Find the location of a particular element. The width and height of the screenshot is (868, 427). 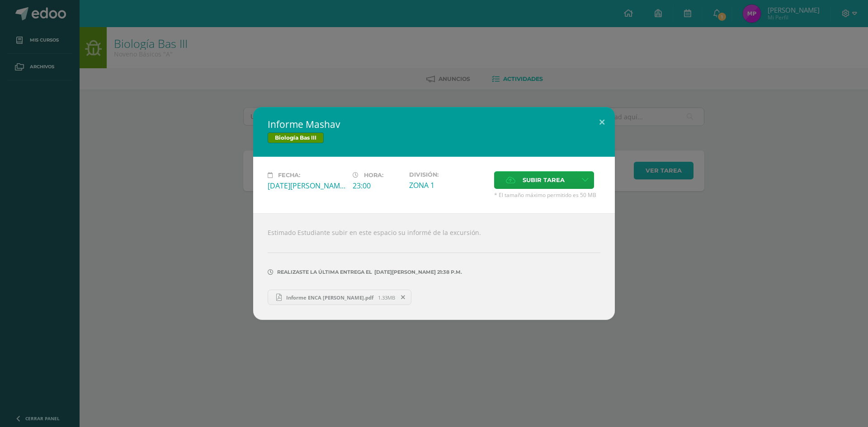

div: 23:00 is located at coordinates (377, 186).